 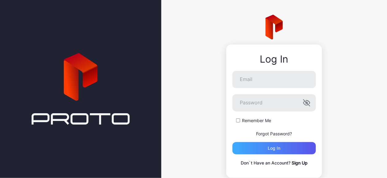 What do you see at coordinates (299, 162) in the screenshot?
I see `a: Sign Up` at bounding box center [299, 162].